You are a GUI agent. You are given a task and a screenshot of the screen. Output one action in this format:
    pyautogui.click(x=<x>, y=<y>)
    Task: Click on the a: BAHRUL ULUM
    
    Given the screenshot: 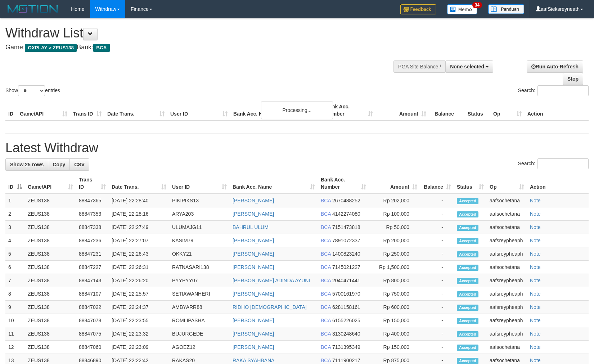 What is the action you would take?
    pyautogui.click(x=250, y=227)
    